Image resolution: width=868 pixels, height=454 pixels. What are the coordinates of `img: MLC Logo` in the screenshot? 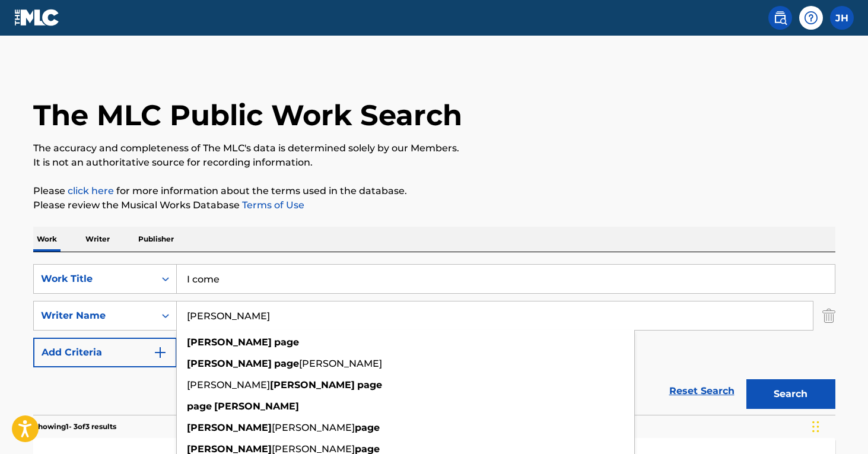 It's located at (36, 18).